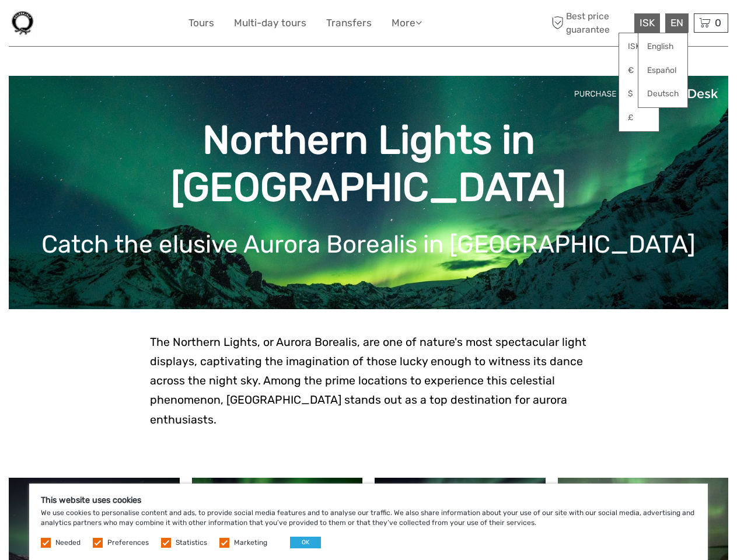  Describe the element at coordinates (191, 542) in the screenshot. I see `label: Statistics` at that location.